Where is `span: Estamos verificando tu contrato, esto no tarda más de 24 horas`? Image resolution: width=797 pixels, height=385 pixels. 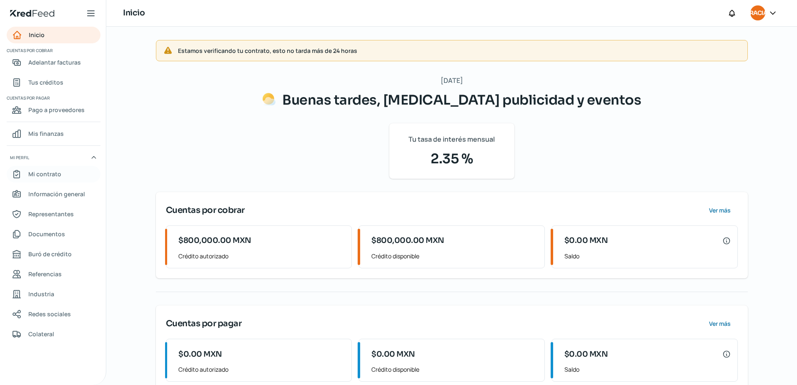
span: Estamos verificando tu contrato, esto no tarda más de 24 horas is located at coordinates (459, 50).